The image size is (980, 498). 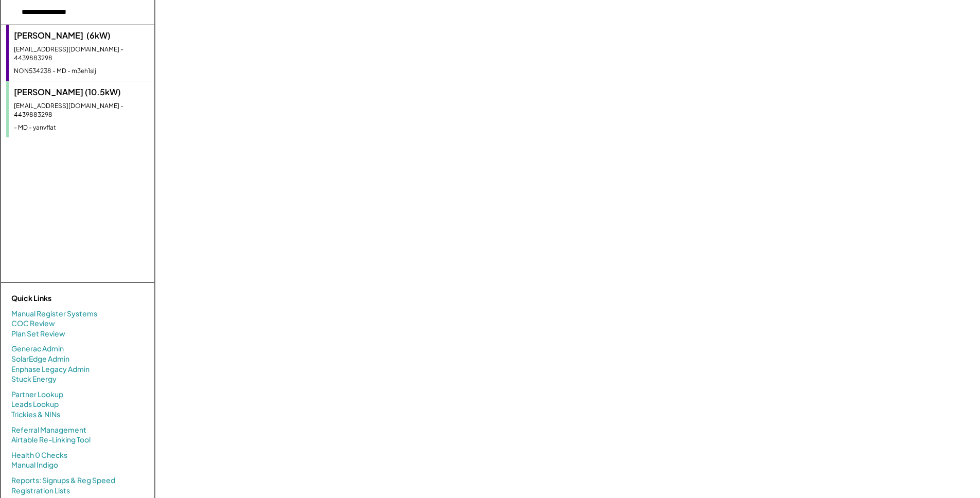 What do you see at coordinates (37, 394) in the screenshot?
I see `a: Partner Lookup` at bounding box center [37, 394].